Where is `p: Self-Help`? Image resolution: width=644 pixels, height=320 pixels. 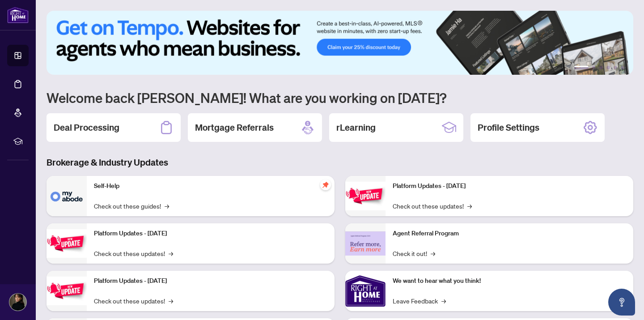
p: Self-Help is located at coordinates (211, 186).